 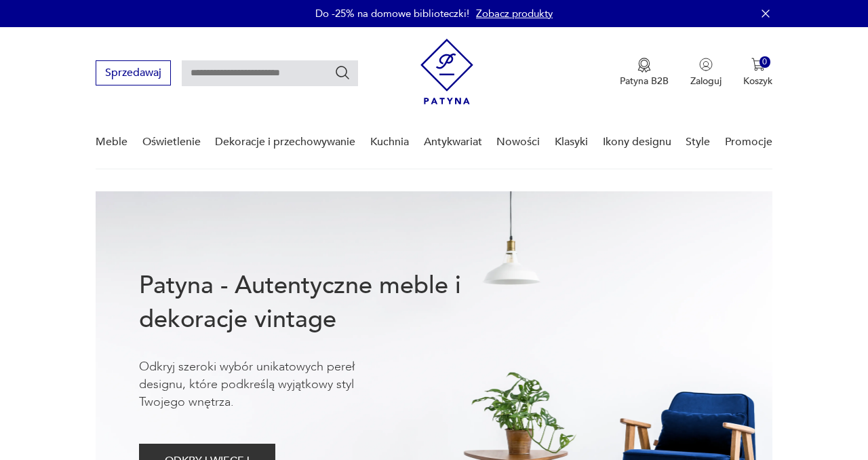 I want to click on a: Sprzedawaj, so click(x=133, y=74).